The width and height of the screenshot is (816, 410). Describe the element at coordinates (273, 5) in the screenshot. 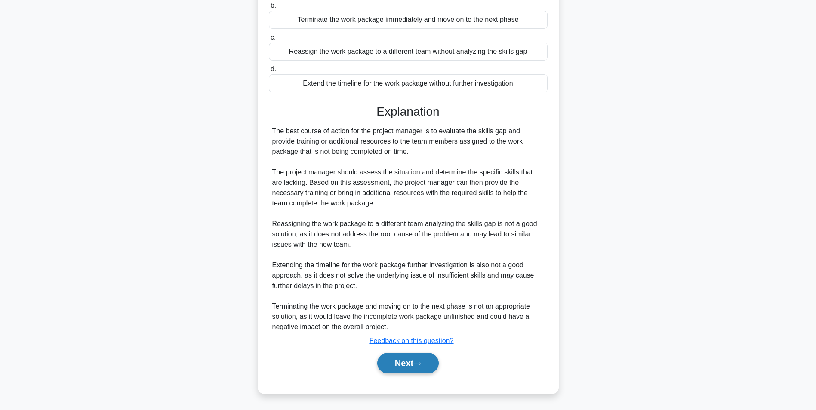

I see `span: b.` at that location.